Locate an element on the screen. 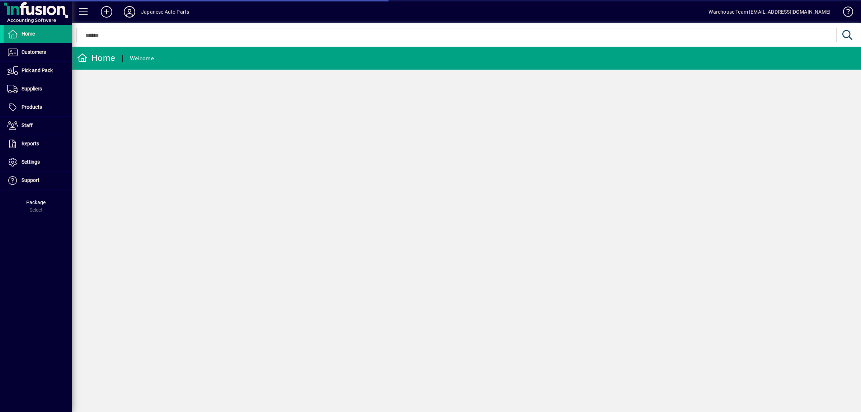 This screenshot has height=412, width=861. a: Staff is located at coordinates (38, 126).